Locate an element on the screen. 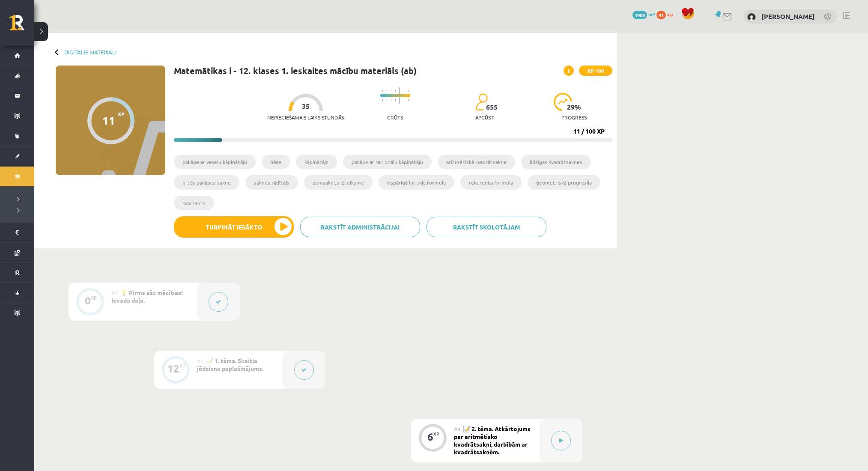  img: icon-long-line-d9ea69661e0d244f92f715978eff75569469978d946b2353a9bb055b3ed8787d.svg is located at coordinates (400, 96).